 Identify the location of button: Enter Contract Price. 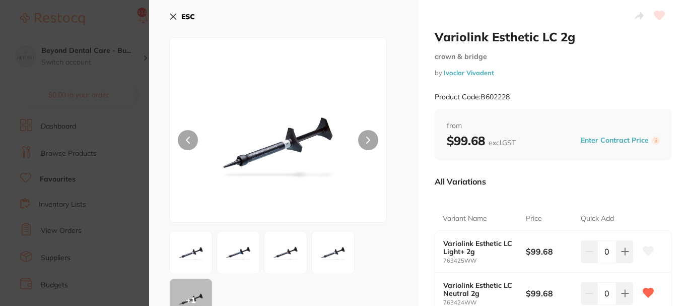
(615, 140).